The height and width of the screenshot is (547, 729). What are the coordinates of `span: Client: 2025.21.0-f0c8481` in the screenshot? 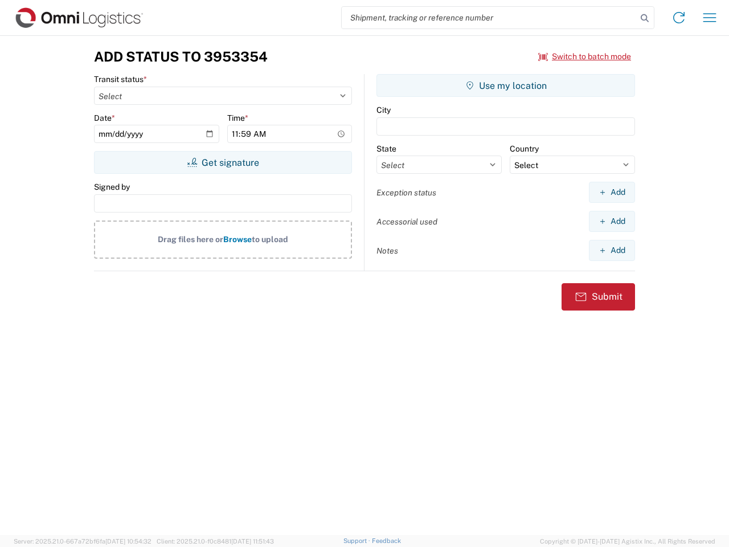 It's located at (215, 541).